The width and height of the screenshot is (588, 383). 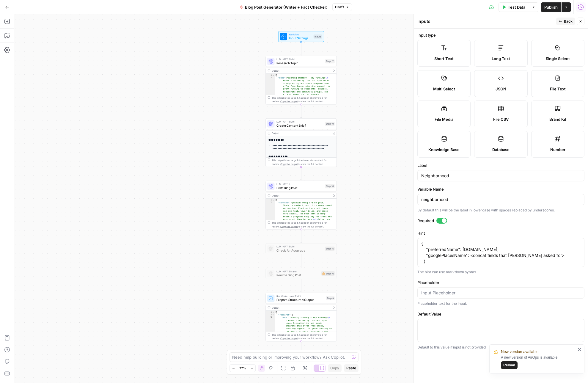 I want to click on span: Multi Select, so click(x=444, y=89).